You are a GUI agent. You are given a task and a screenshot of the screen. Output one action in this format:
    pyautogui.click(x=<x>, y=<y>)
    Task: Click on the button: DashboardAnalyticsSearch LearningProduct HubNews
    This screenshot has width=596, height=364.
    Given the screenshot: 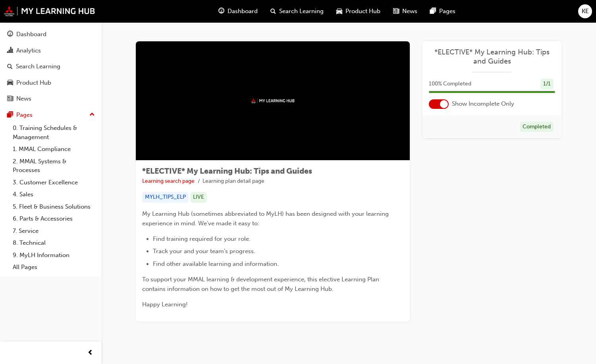 What is the action you would take?
    pyautogui.click(x=51, y=66)
    